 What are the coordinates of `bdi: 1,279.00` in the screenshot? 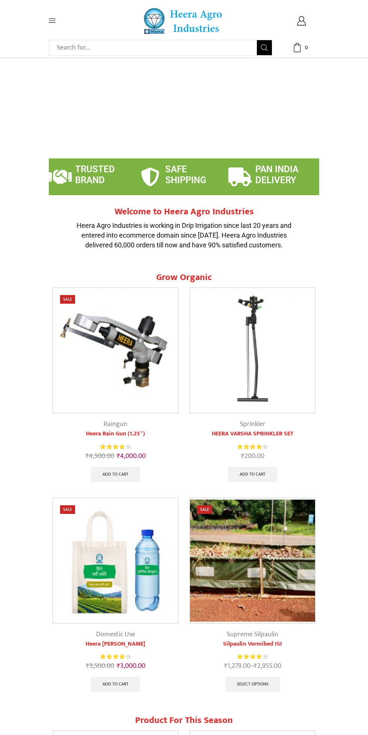 It's located at (237, 666).